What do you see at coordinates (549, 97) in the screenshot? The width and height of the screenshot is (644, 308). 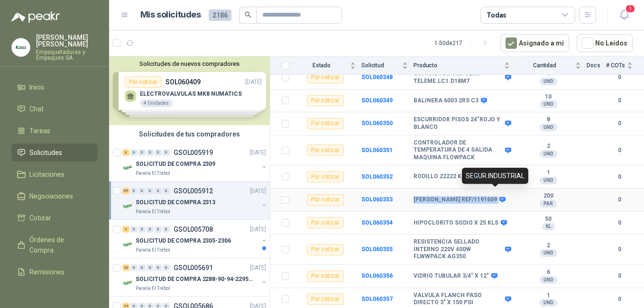 I see `b: 10` at bounding box center [549, 97].